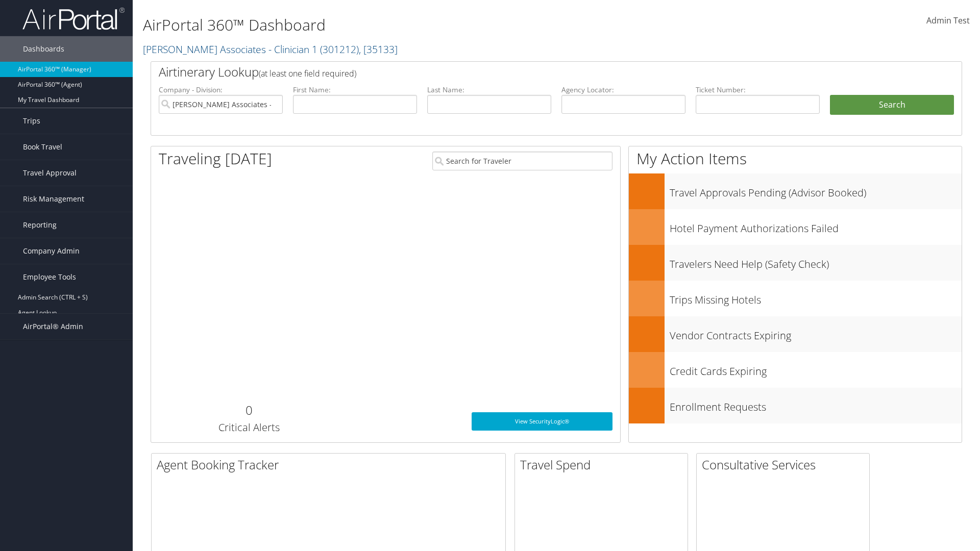 The width and height of the screenshot is (980, 551). What do you see at coordinates (42, 147) in the screenshot?
I see `span: Book Travel` at bounding box center [42, 147].